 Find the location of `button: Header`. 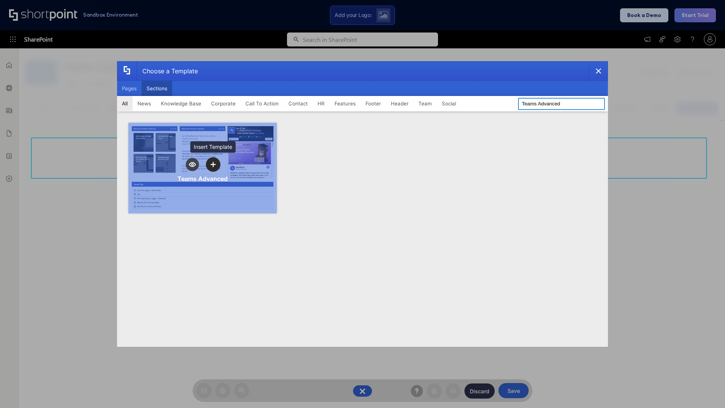

button: Header is located at coordinates (399, 103).